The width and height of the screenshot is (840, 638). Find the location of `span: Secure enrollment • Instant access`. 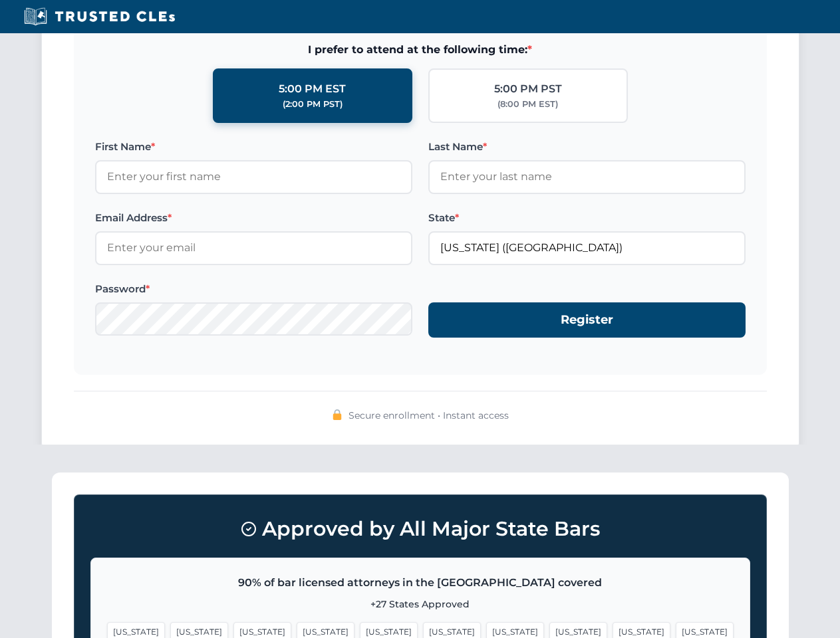

span: Secure enrollment • Instant access is located at coordinates (428, 416).